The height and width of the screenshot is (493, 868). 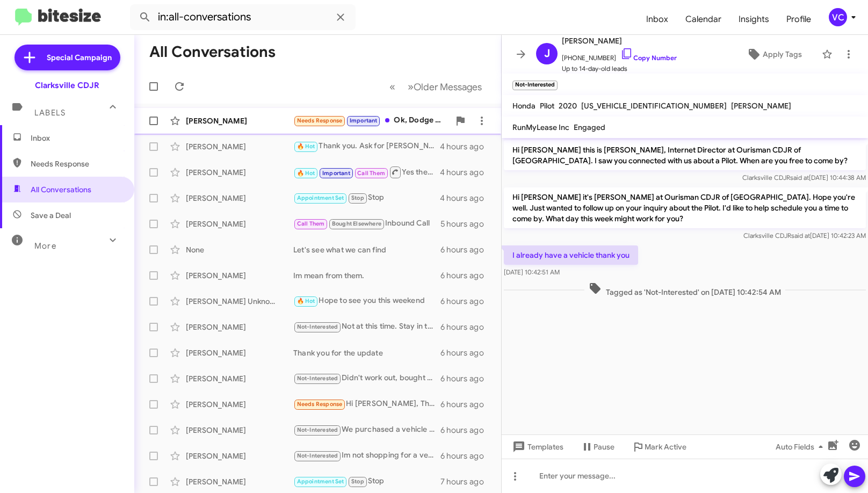 What do you see at coordinates (782, 55) in the screenshot?
I see `span: Apply Tags` at bounding box center [782, 55].